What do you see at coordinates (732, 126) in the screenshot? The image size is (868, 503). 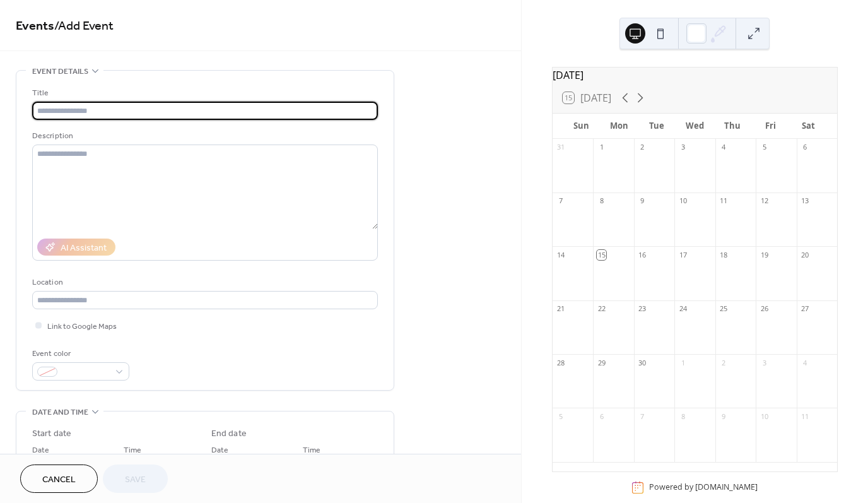 I see `div: Thu` at bounding box center [732, 126].